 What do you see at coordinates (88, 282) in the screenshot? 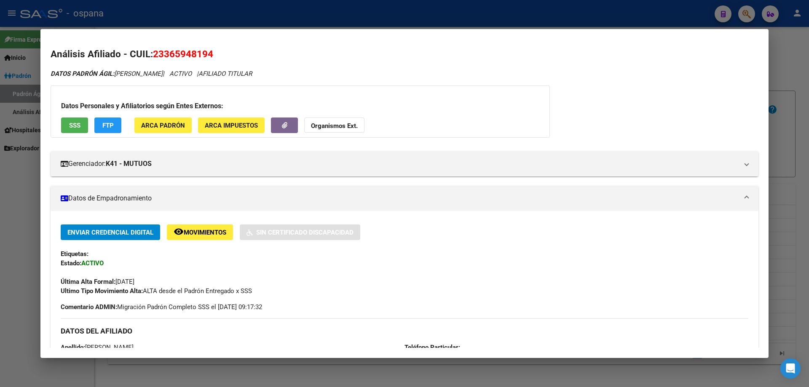
I see `strong: Última Alta Formal:` at bounding box center [88, 282].